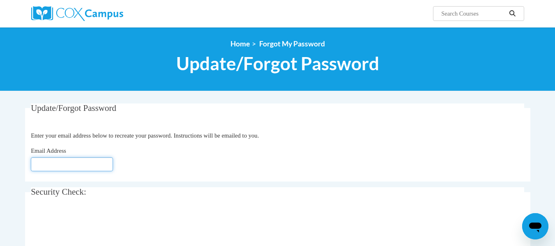 Image resolution: width=555 pixels, height=246 pixels. I want to click on button: Search, so click(512, 14).